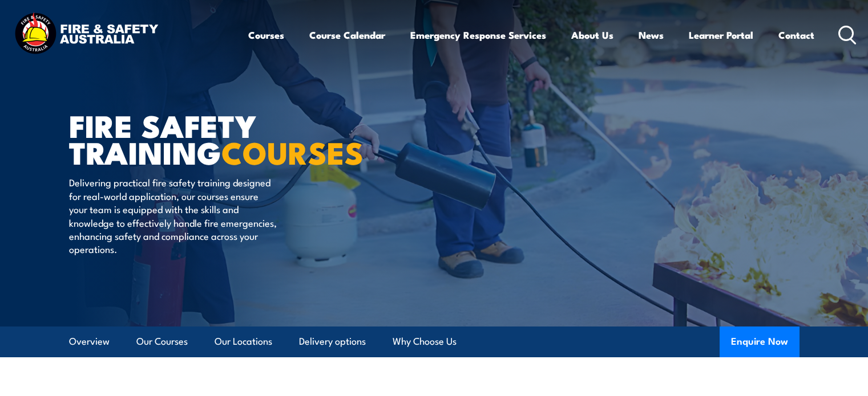  Describe the element at coordinates (332, 342) in the screenshot. I see `a: Delivery options` at that location.